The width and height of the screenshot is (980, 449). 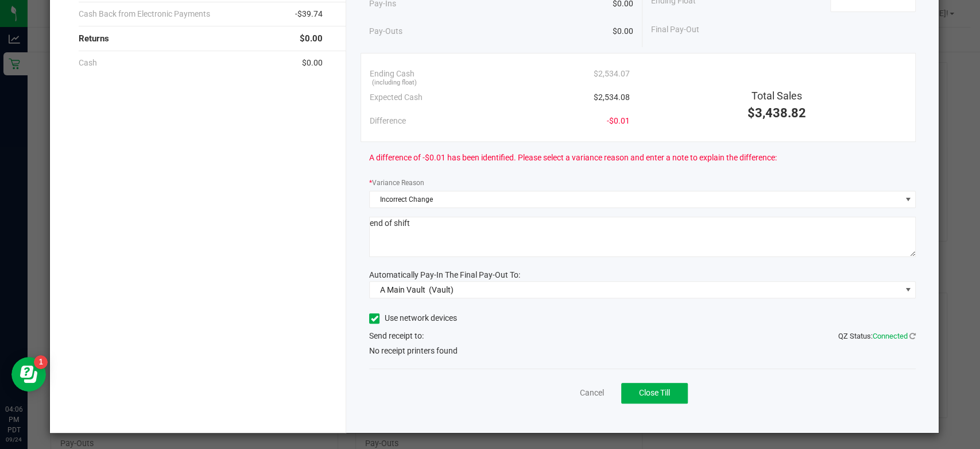 What do you see at coordinates (618, 121) in the screenshot?
I see `span: -$0.01` at bounding box center [618, 121].